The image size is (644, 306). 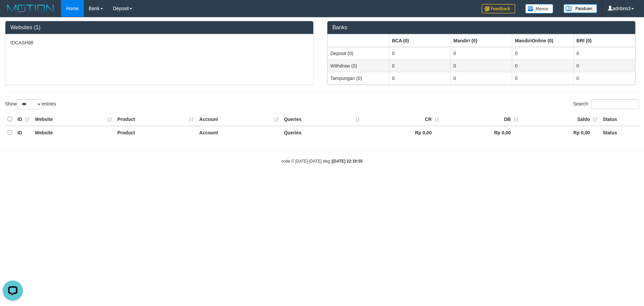 I want to click on img: Button%20Memo.svg, so click(x=540, y=9).